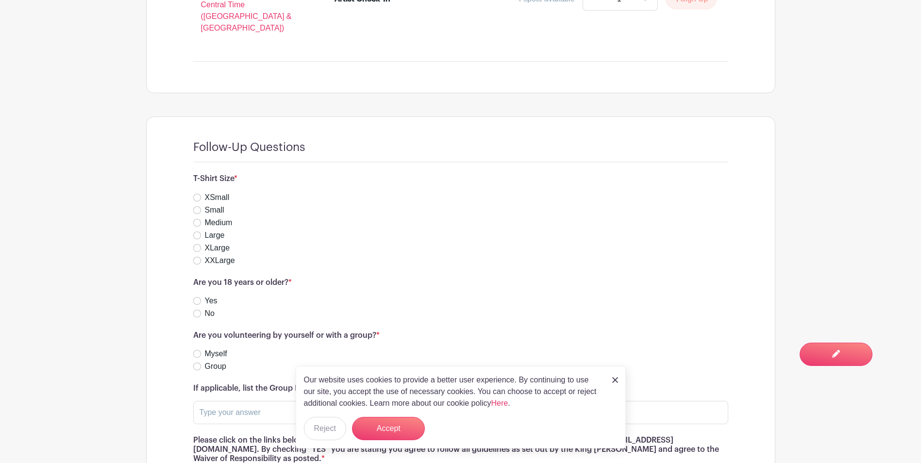 Image resolution: width=921 pixels, height=463 pixels. I want to click on label: XSmall, so click(217, 198).